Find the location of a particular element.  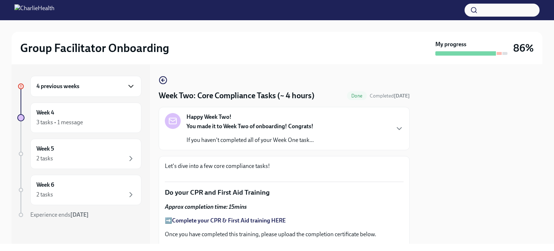

span: October 3rd, 2025 14:25 is located at coordinates (390, 96).